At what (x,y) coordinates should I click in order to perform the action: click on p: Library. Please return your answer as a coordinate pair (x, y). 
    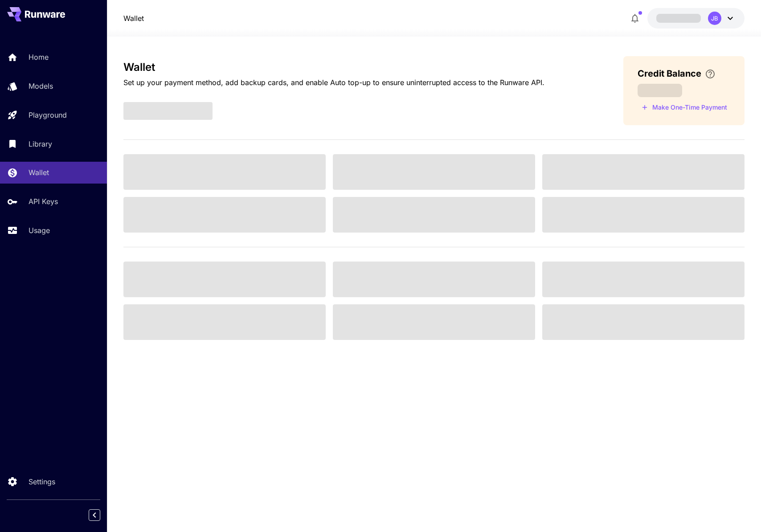
    Looking at the image, I should click on (40, 144).